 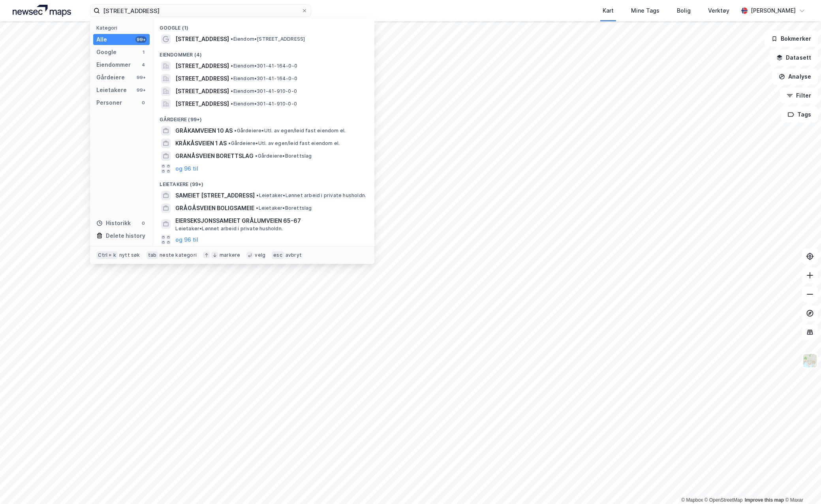 What do you see at coordinates (284, 208) in the screenshot?
I see `span: Leietaker • Borettslag` at bounding box center [284, 208].